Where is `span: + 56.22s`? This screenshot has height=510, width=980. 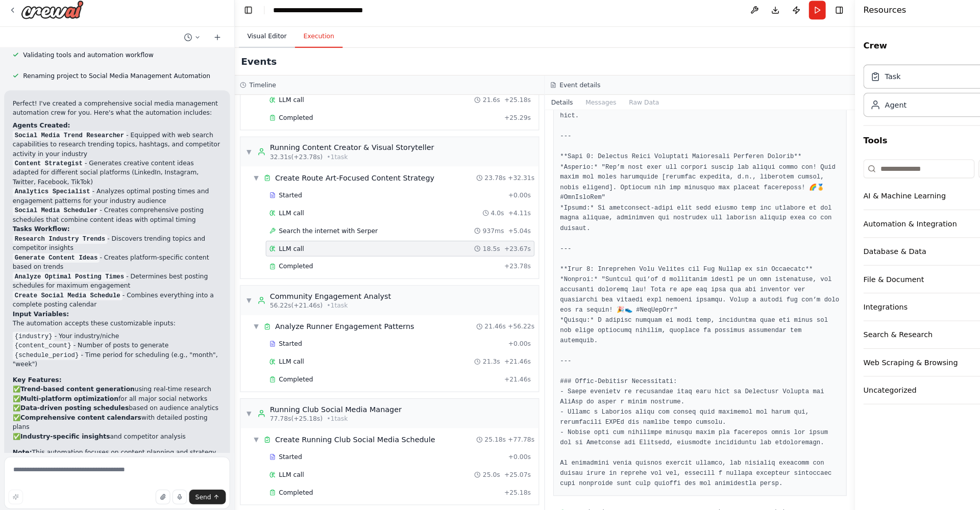
span: + 56.22s is located at coordinates (507, 325).